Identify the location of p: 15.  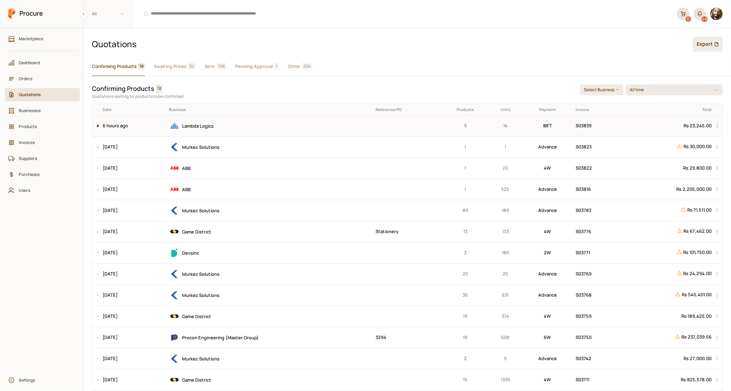
(465, 379).